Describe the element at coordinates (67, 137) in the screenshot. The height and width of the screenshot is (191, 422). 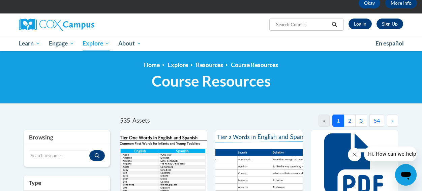
I see `h3: Browsing` at that location.